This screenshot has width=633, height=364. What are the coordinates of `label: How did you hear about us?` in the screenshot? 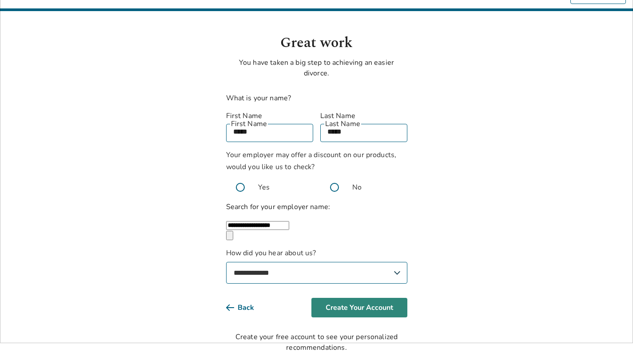 It's located at (316, 265).